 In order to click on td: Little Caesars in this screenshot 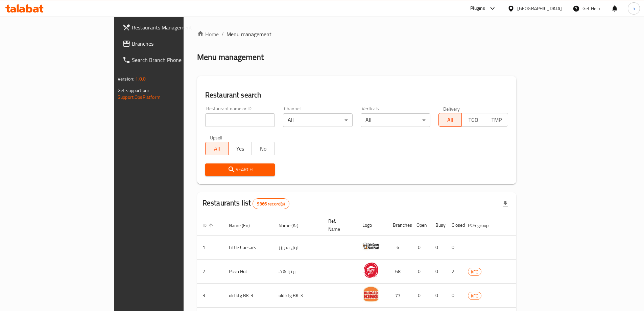, I will do `click(248, 247)`.